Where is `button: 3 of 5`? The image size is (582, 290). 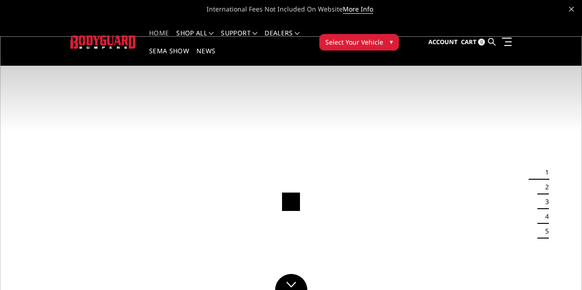 button: 3 of 5 is located at coordinates (544, 202).